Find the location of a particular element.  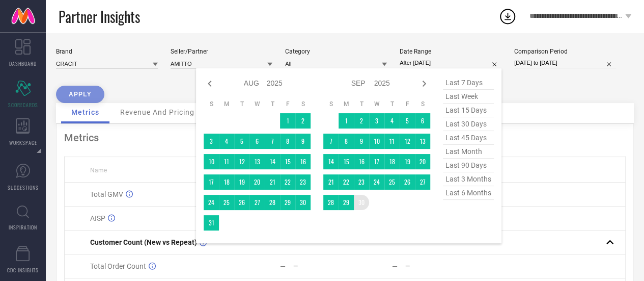

td: Thu Sep 04 2025 is located at coordinates (392, 121).